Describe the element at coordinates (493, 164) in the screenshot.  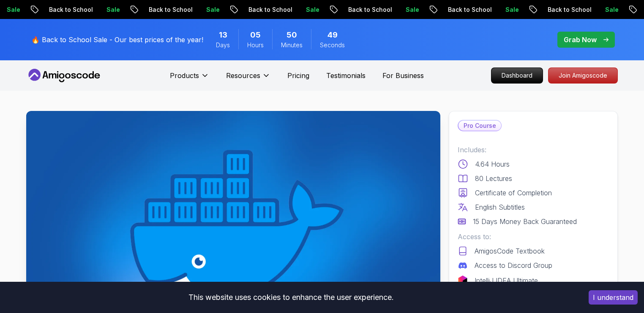
I see `p: 4.64 Hours` at that location.